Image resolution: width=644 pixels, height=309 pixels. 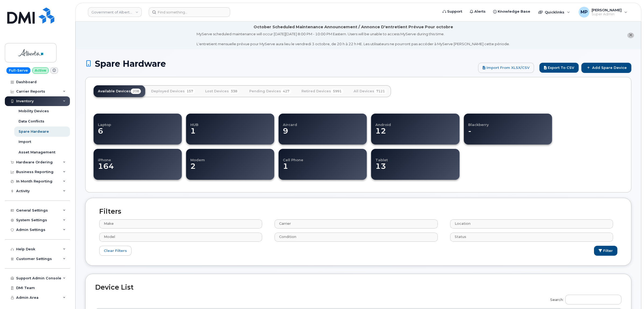 I want to click on button: close notification, so click(x=630, y=35).